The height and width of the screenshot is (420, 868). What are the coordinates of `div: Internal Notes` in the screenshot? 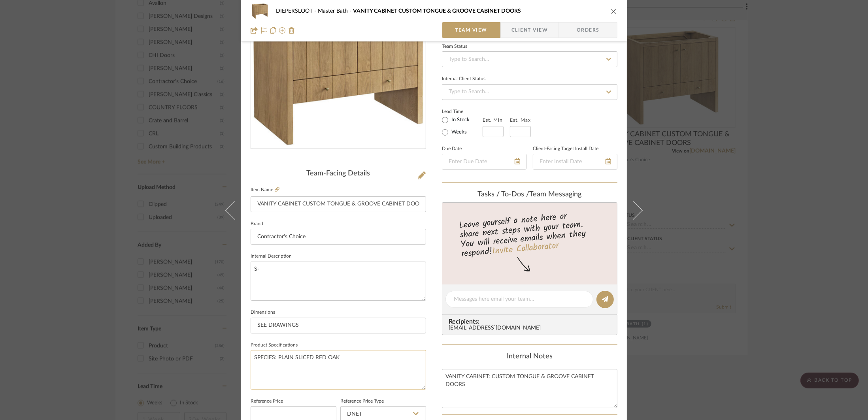 It's located at (529, 357).